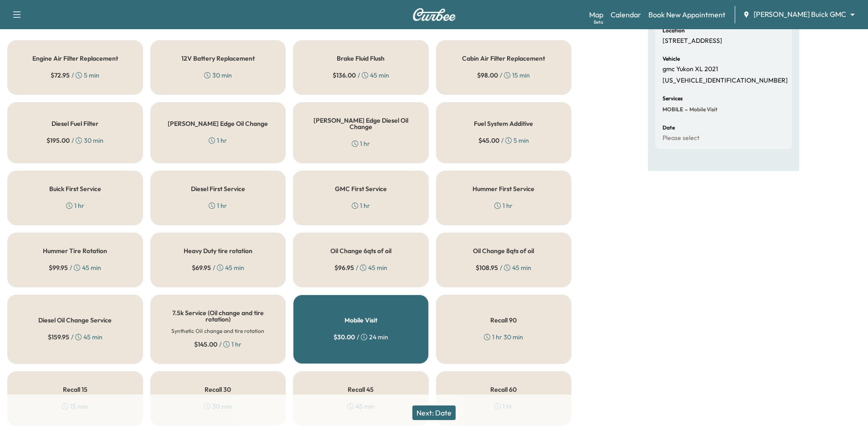  What do you see at coordinates (361, 337) in the screenshot?
I see `div: / 24 min` at bounding box center [361, 337].